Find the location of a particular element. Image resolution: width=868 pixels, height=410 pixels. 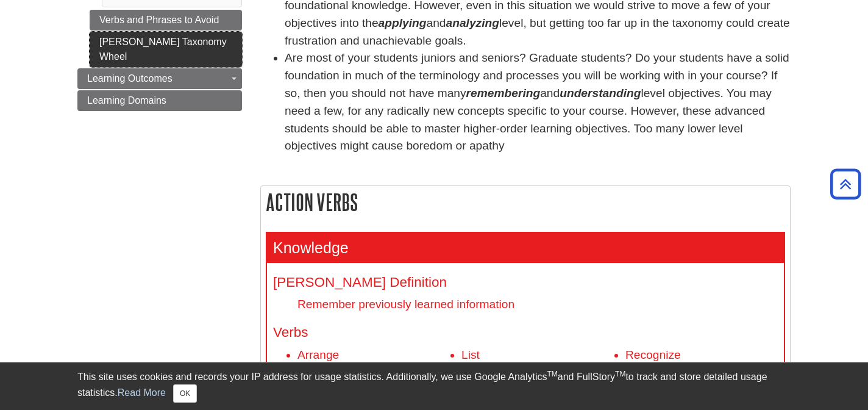

button: Close is located at coordinates (185, 393).